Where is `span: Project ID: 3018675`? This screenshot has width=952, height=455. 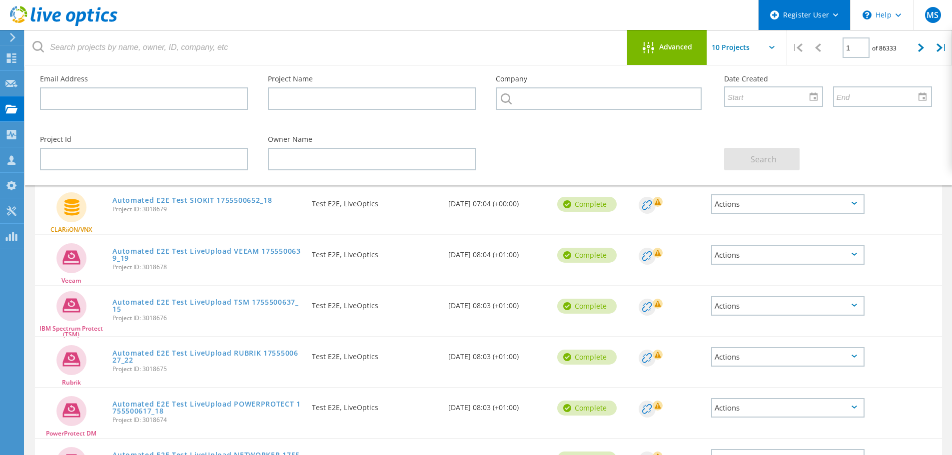 span: Project ID: 3018675 is located at coordinates (207, 369).